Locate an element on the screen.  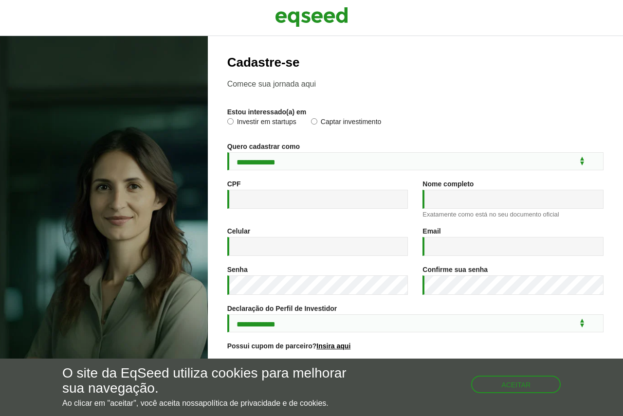
label: Nome completo is located at coordinates (448, 184).